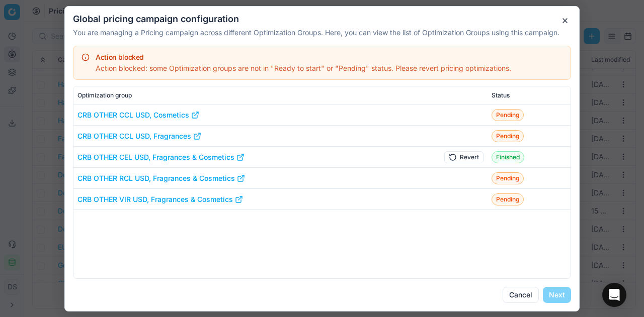 This screenshot has height=317, width=644. Describe the element at coordinates (138, 114) in the screenshot. I see `a: CRB OTHER CCL USD, Cosmetics` at that location.